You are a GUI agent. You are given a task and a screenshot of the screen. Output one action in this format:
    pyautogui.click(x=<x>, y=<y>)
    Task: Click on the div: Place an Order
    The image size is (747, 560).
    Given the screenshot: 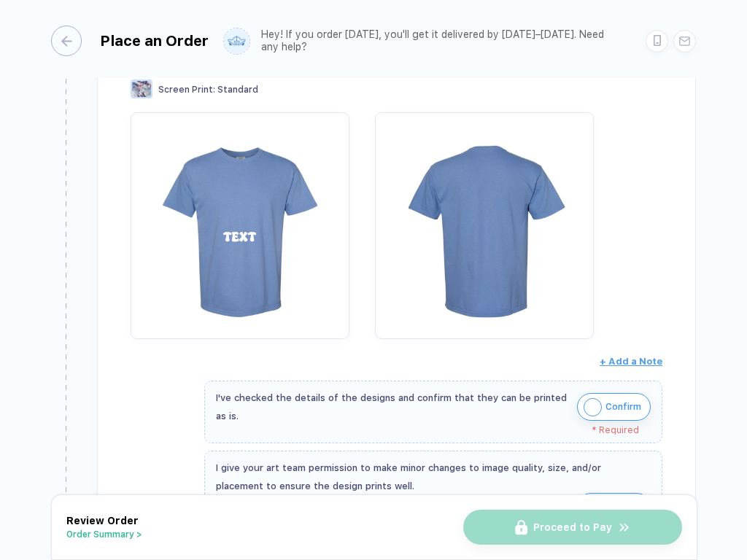 What is the action you would take?
    pyautogui.click(x=154, y=41)
    